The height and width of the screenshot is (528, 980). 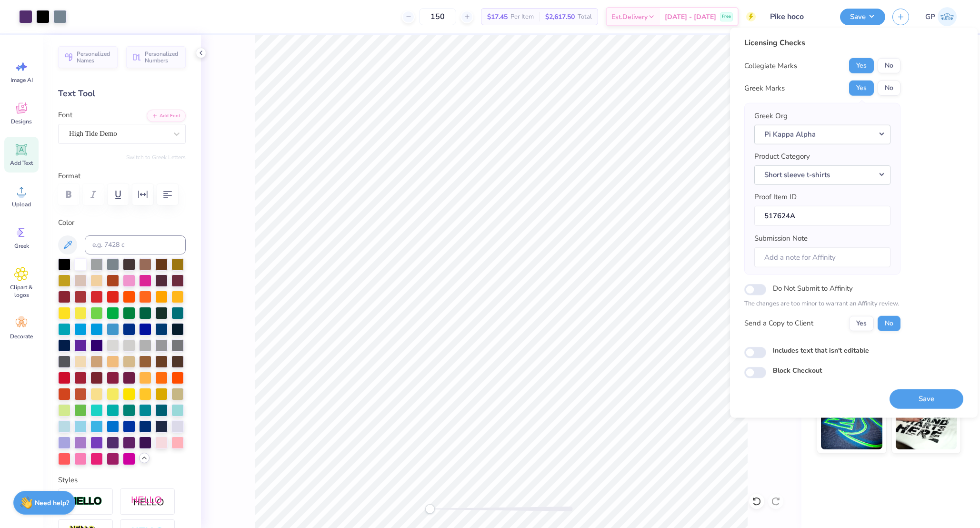 What do you see at coordinates (782, 156) in the screenshot?
I see `label: Product Category` at bounding box center [782, 156].